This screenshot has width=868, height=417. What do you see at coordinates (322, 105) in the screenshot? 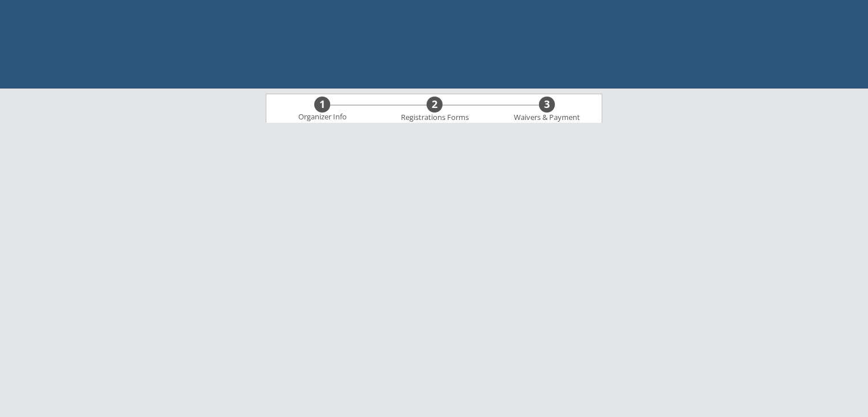
I see `div: 1` at bounding box center [322, 105].